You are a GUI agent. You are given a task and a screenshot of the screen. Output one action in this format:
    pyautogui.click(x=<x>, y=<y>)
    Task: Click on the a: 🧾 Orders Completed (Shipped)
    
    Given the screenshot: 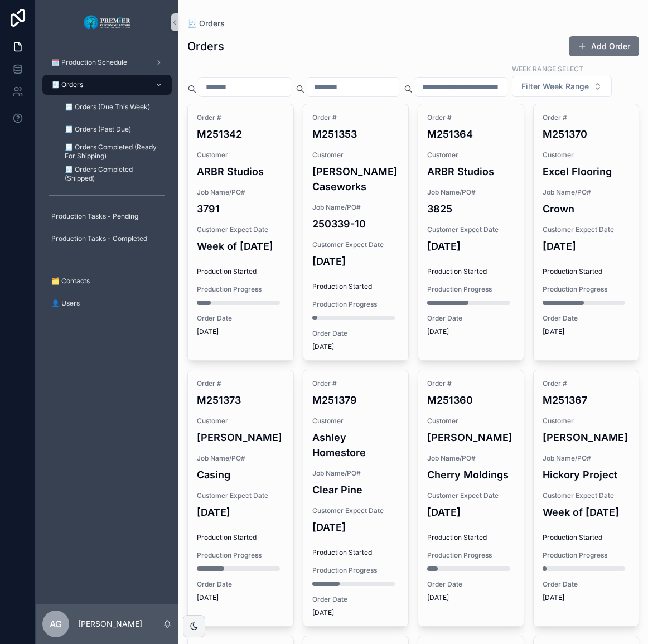 What is the action you would take?
    pyautogui.click(x=114, y=174)
    